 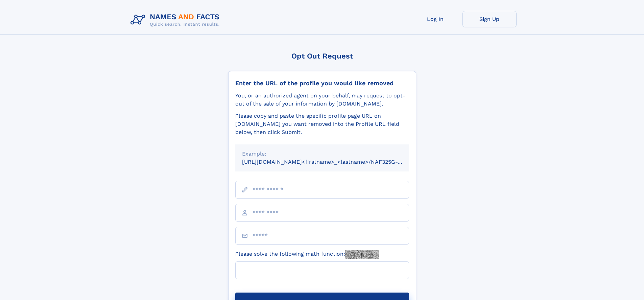 What do you see at coordinates (177, 20) in the screenshot?
I see `img: Logo Names and Facts` at bounding box center [177, 20].